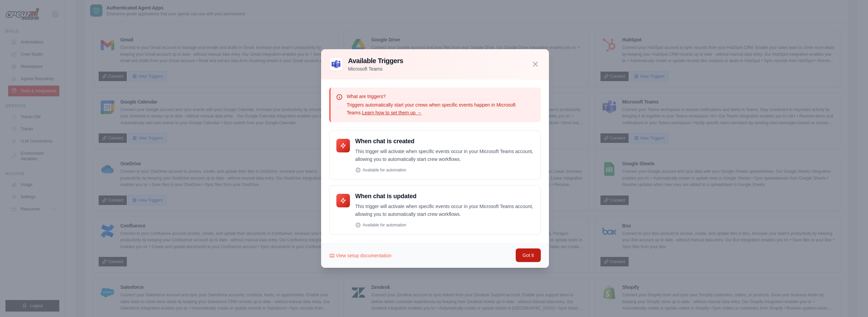 This screenshot has height=317, width=868. What do you see at coordinates (376, 61) in the screenshot?
I see `h3: Available Triggers` at bounding box center [376, 61].